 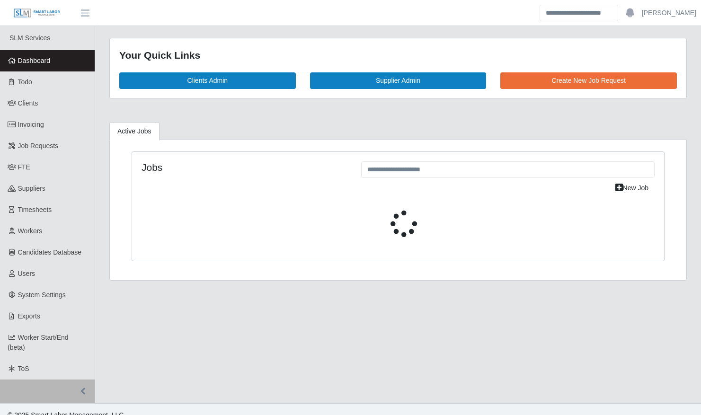 What do you see at coordinates (632, 188) in the screenshot?
I see `a: New Job` at bounding box center [632, 188].